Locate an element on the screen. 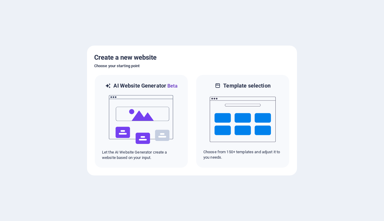  div: AI Website GeneratorBetaaiLet the AI Website Generator create a website based on your input. is located at coordinates (141, 121).